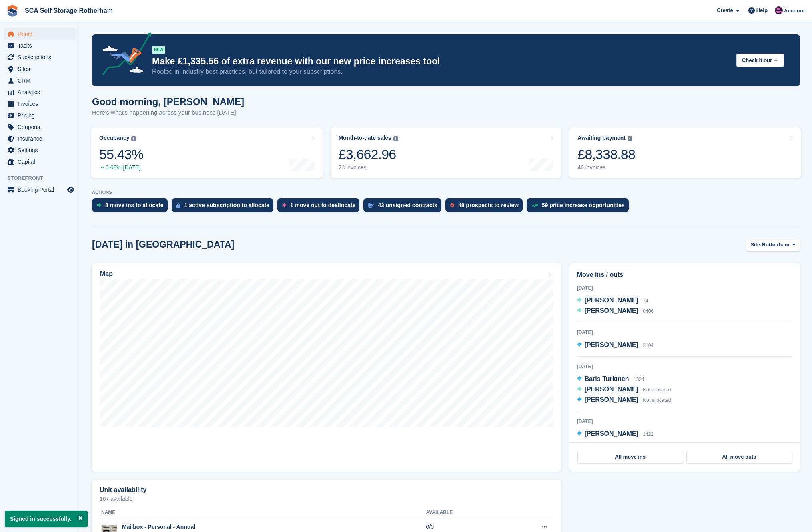 The height and width of the screenshot is (532, 812). What do you see at coordinates (606, 168) in the screenshot?
I see `div: 46 invoices` at bounding box center [606, 168].